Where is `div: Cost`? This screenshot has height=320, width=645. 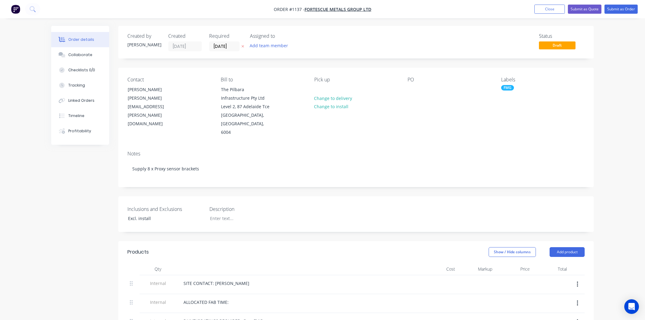
div: Cost is located at coordinates (439, 269).